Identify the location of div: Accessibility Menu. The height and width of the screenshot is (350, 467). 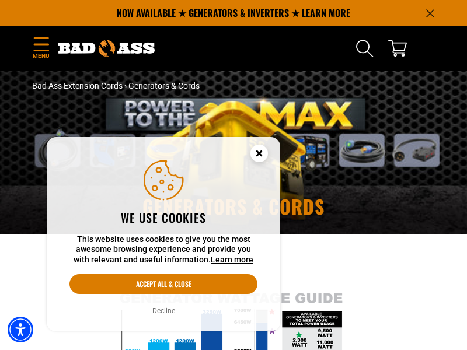
(20, 330).